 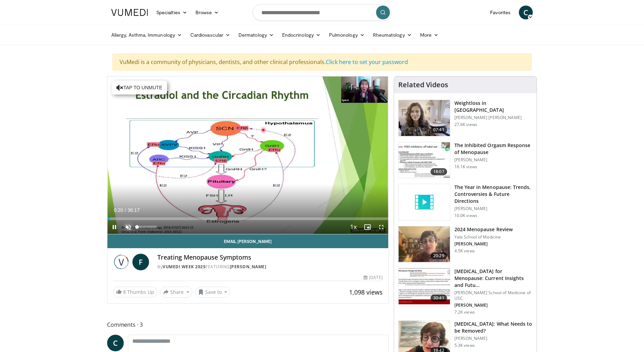 What do you see at coordinates (347, 35) in the screenshot?
I see `a: Pulmonology` at bounding box center [347, 35].